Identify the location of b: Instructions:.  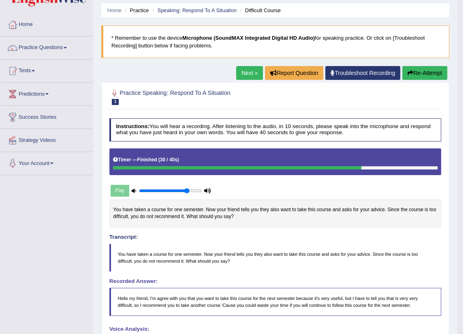
(133, 126).